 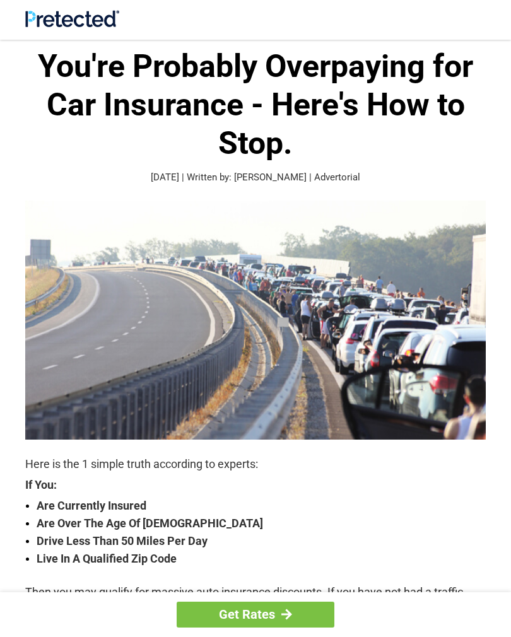 I want to click on strong: If You:, so click(x=255, y=485).